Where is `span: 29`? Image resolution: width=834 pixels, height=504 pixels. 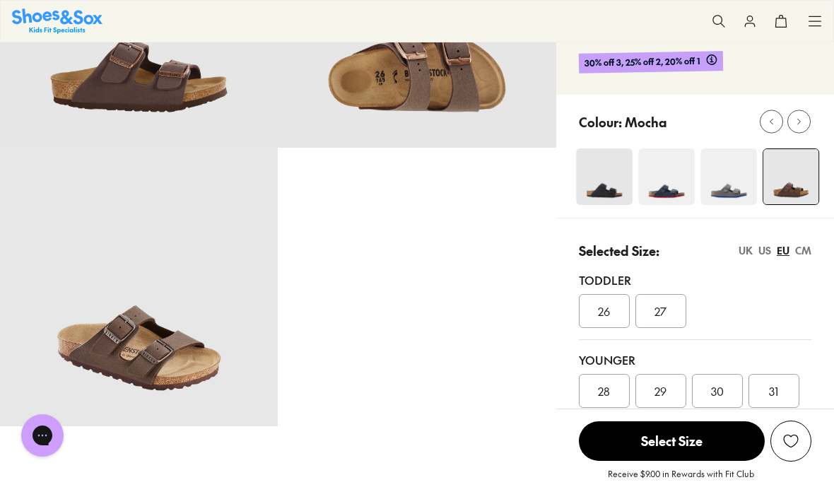 span: 29 is located at coordinates (661, 391).